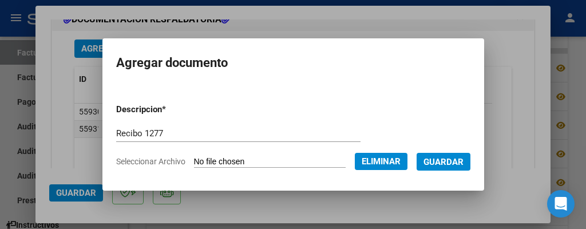 The image size is (586, 229). What do you see at coordinates (443, 162) in the screenshot?
I see `span: Guardar` at bounding box center [443, 162].